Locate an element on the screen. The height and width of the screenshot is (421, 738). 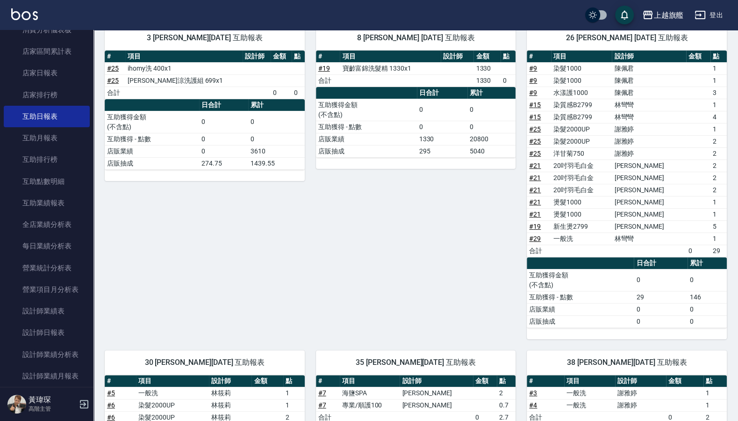
a: 設計師日報表 is located at coordinates (47, 332).